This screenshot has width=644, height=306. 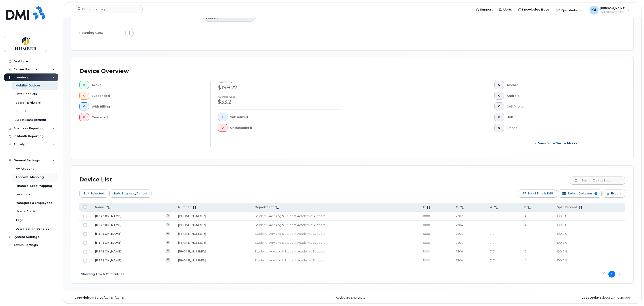 I want to click on span: Wireless Admin, so click(x=613, y=12).